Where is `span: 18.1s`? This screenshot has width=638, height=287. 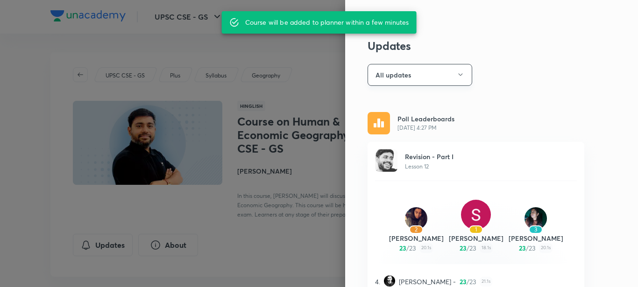
span: 18.1s is located at coordinates (486, 248).